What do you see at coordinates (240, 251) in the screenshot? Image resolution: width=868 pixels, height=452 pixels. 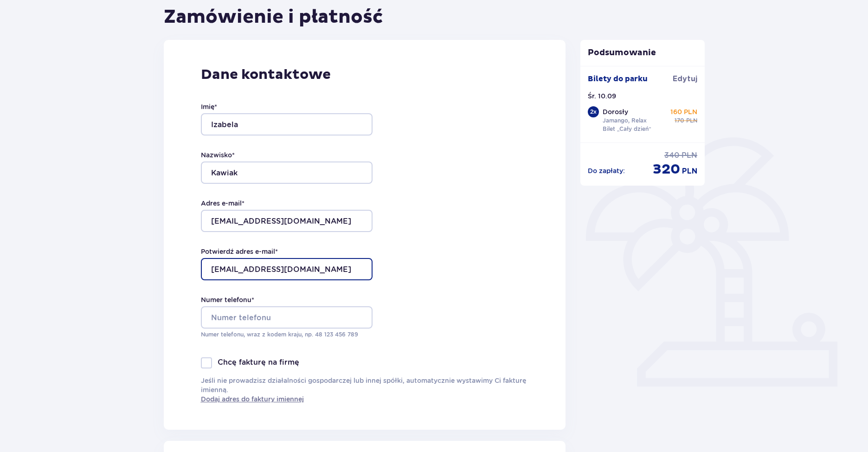 I see `label: Potwierdź adres e-mail *` at bounding box center [240, 251].